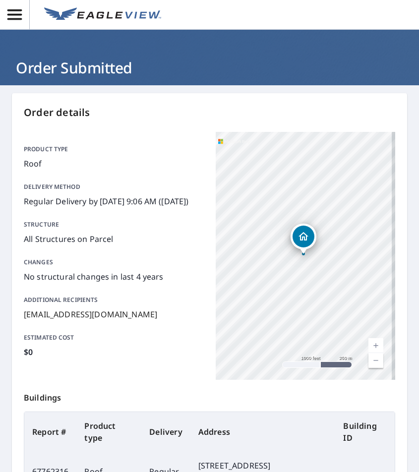  What do you see at coordinates (166, 432) in the screenshot?
I see `th: Delivery` at bounding box center [166, 432].